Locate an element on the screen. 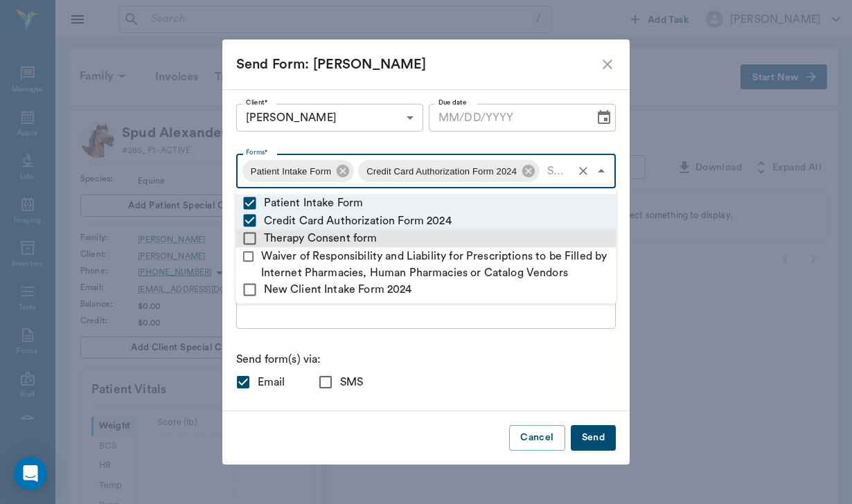  li: Patient Intake Form is located at coordinates (426, 203).